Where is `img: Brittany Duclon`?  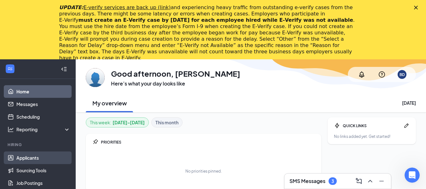 img: Brittany Duclon is located at coordinates (95, 78).